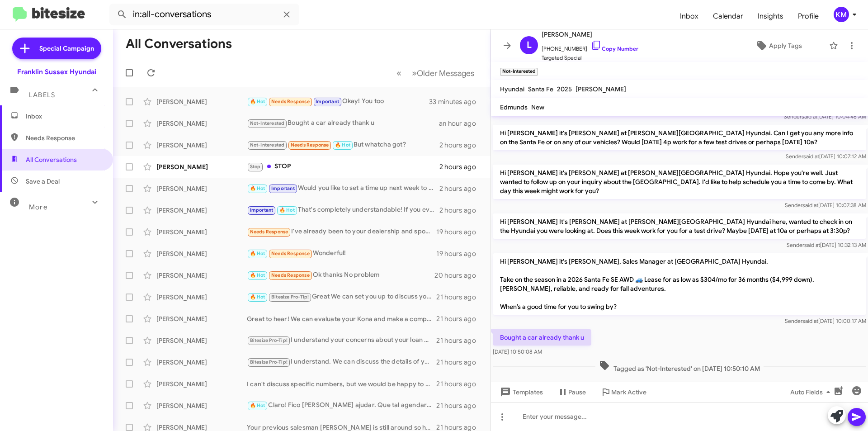  I want to click on div: I can't discuss specific numbers, but we would be happy to evaluate your vehicle. Would you like ..., so click(341, 384).